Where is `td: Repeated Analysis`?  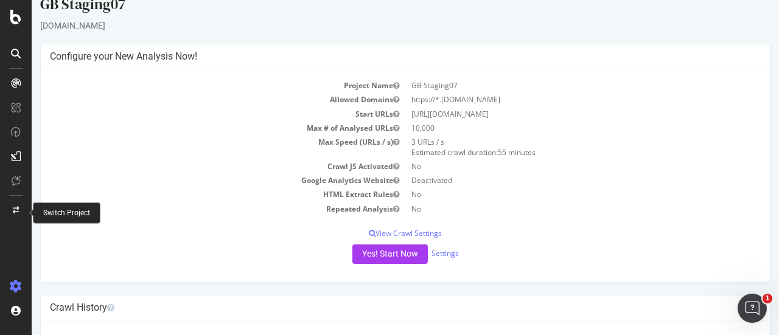 td: Repeated Analysis is located at coordinates (196, 209).